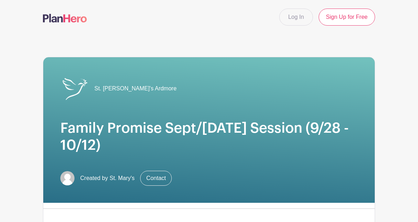  What do you see at coordinates (156, 178) in the screenshot?
I see `a: Contact` at bounding box center [156, 178].